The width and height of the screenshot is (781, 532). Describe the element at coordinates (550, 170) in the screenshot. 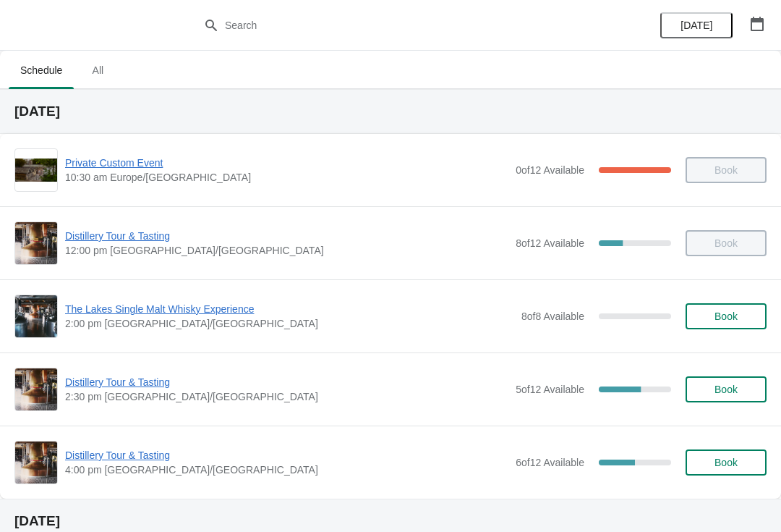

I see `span: 0 of 12 Available` at that location.